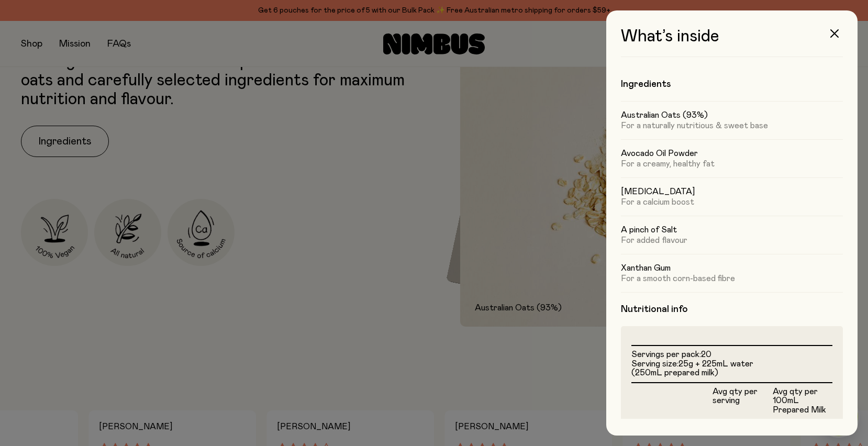 This screenshot has height=446, width=868. Describe the element at coordinates (732, 115) in the screenshot. I see `h5: Australian Oats (93%)` at that location.